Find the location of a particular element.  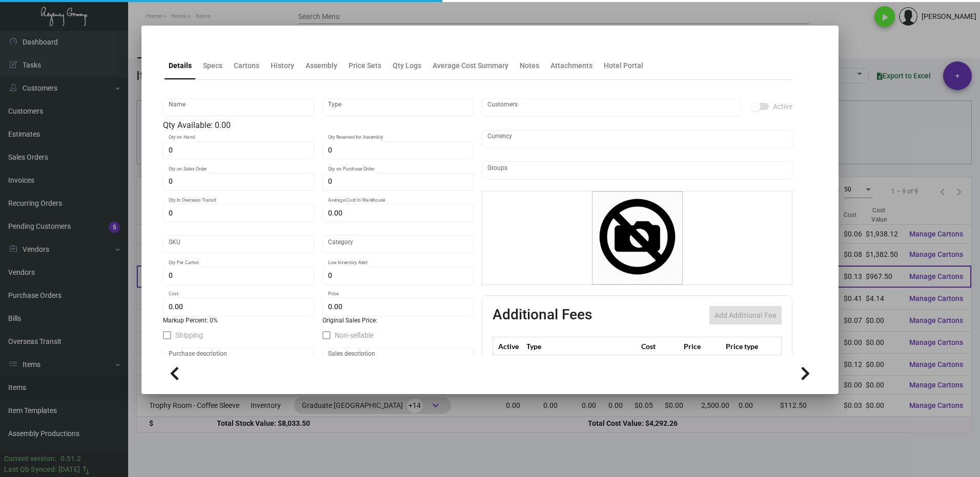

div: Average Cost Summary is located at coordinates (470, 65).